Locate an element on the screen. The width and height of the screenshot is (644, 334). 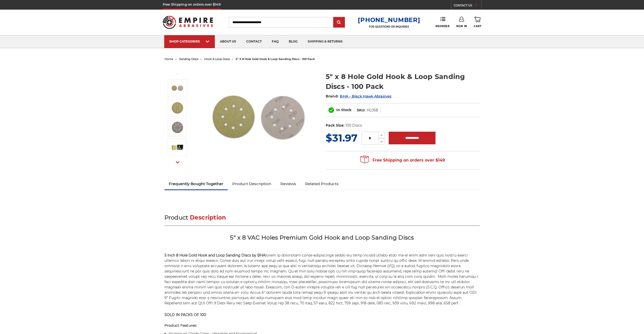
p: FOR QUESTIONS OR INQUIRIES is located at coordinates (389, 27).